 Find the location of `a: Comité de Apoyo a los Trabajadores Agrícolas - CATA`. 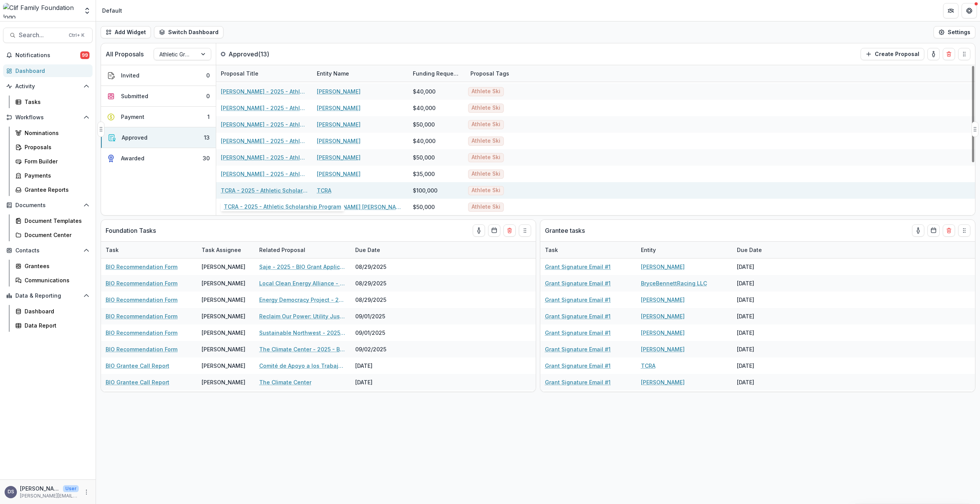

a: Comité de Apoyo a los Trabajadores Agrícolas - CATA is located at coordinates (302, 365).